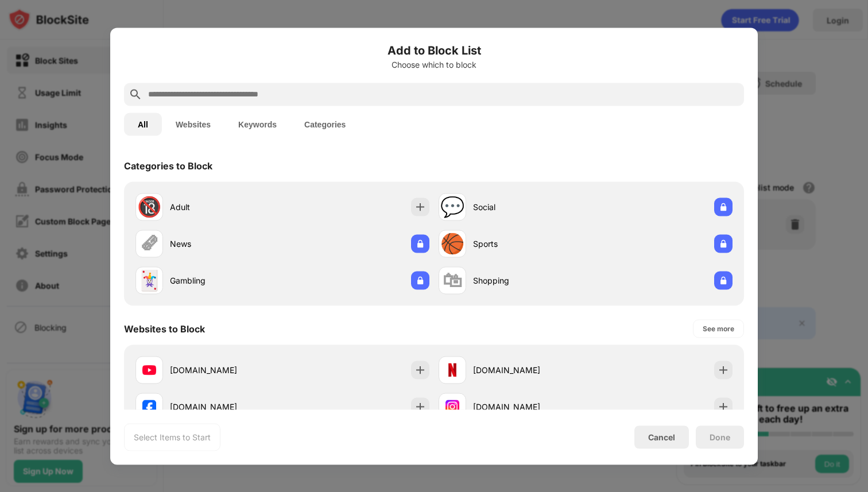  What do you see at coordinates (226, 206) in the screenshot?
I see `div: Adult` at bounding box center [226, 206].